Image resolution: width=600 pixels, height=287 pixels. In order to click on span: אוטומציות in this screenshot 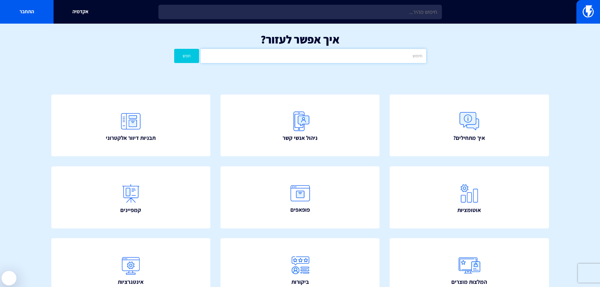, I will do `click(469, 210)`.